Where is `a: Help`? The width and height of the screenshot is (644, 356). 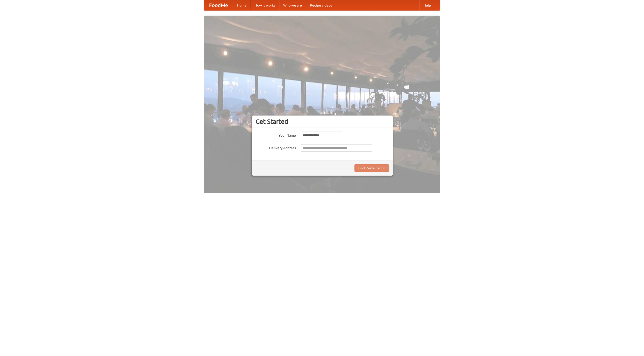 a: Help is located at coordinates (427, 5).